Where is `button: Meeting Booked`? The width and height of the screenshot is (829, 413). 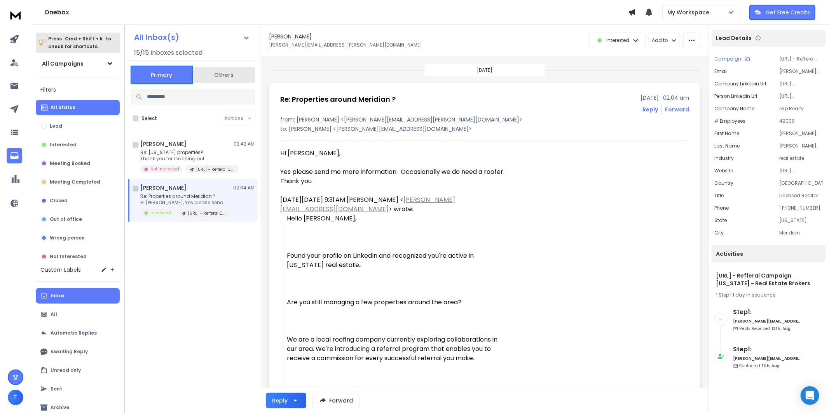
button: Meeting Booked is located at coordinates (78, 164).